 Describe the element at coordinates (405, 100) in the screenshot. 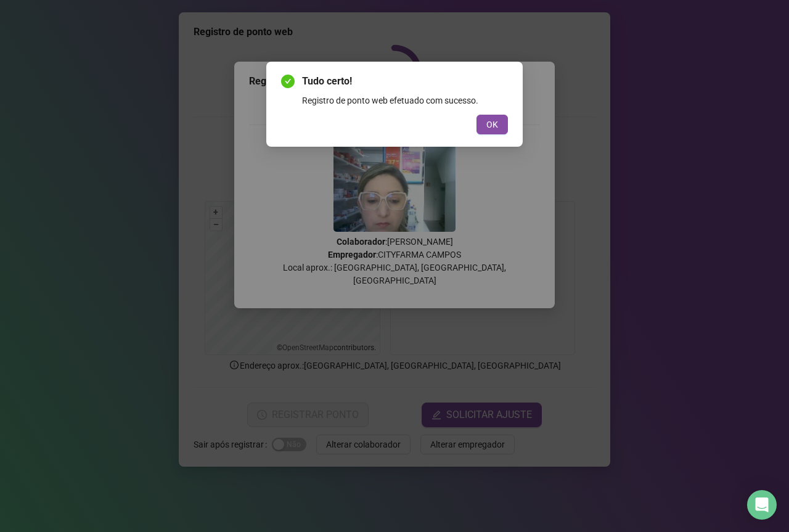

I see `div: Registro de ponto web efetuado com sucesso.` at that location.